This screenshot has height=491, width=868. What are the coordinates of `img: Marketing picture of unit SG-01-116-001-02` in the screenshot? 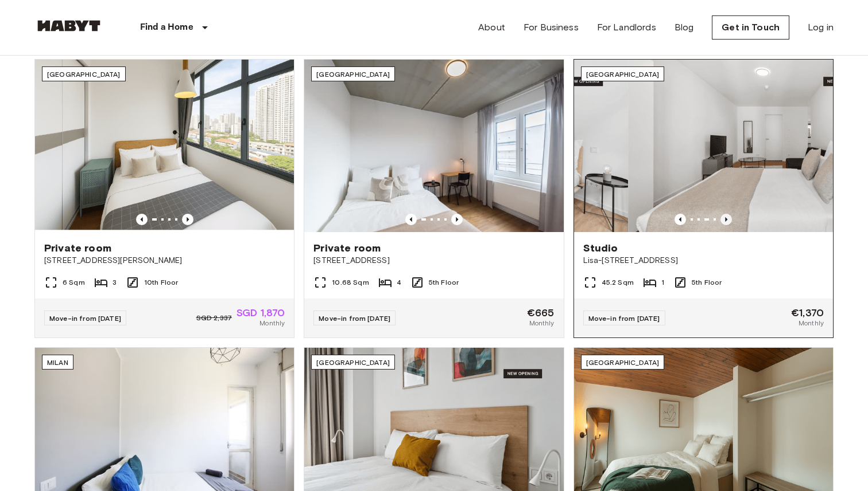 It's located at (164, 146).